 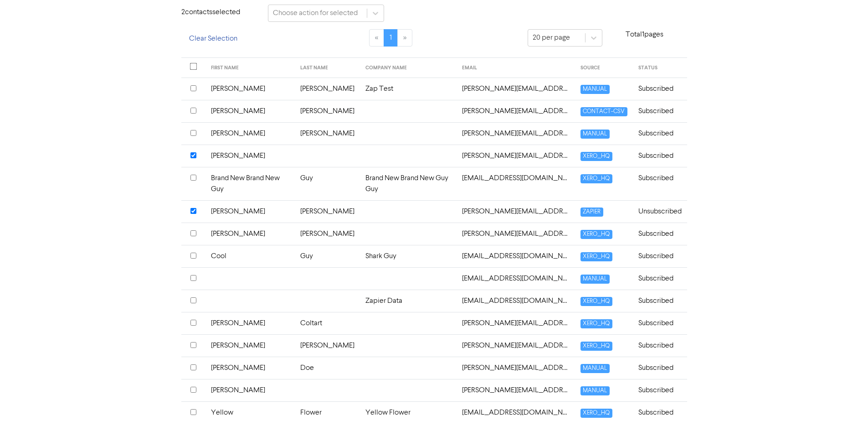 I want to click on td: nigel.nguyen@bomamarketing.com, so click(x=516, y=390).